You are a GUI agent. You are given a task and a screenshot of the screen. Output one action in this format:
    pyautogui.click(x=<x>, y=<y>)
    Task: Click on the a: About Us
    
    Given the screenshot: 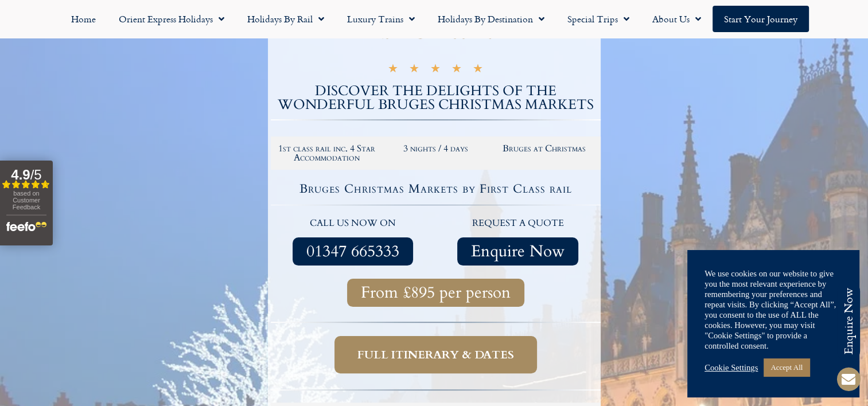 What is the action you would take?
    pyautogui.click(x=677, y=19)
    